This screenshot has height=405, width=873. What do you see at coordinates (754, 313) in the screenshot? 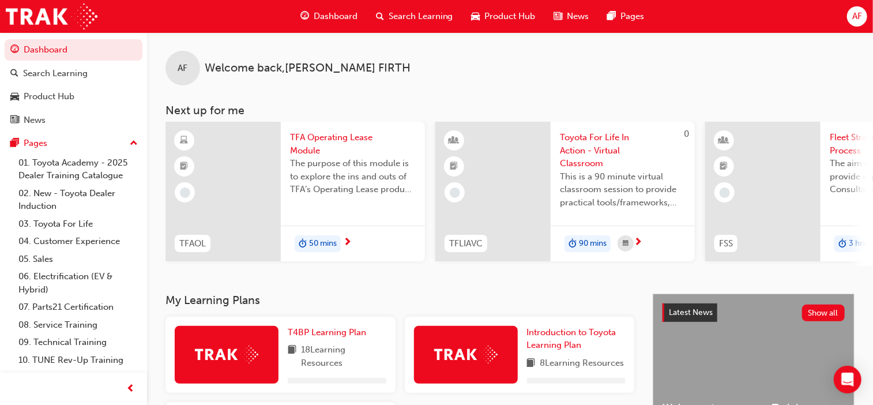
I see `a: Latest NewsShow all` at bounding box center [754, 313].